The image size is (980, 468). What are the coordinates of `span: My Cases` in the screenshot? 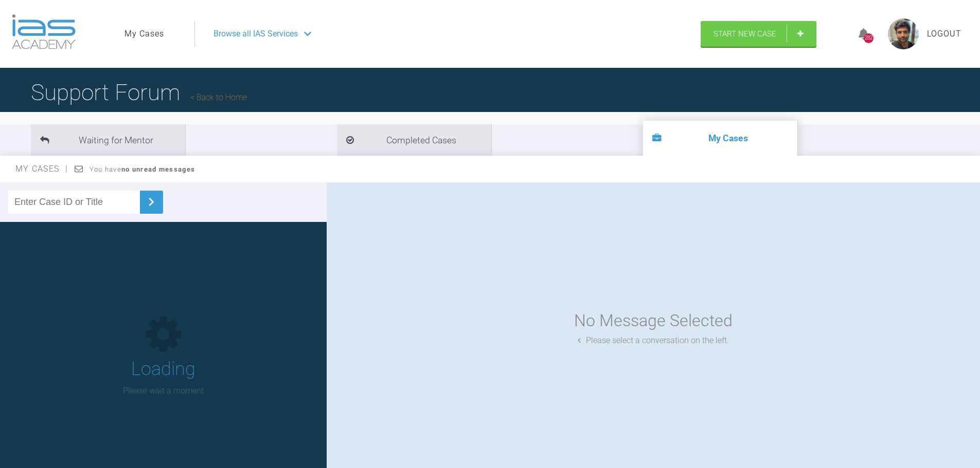 It's located at (42, 169).